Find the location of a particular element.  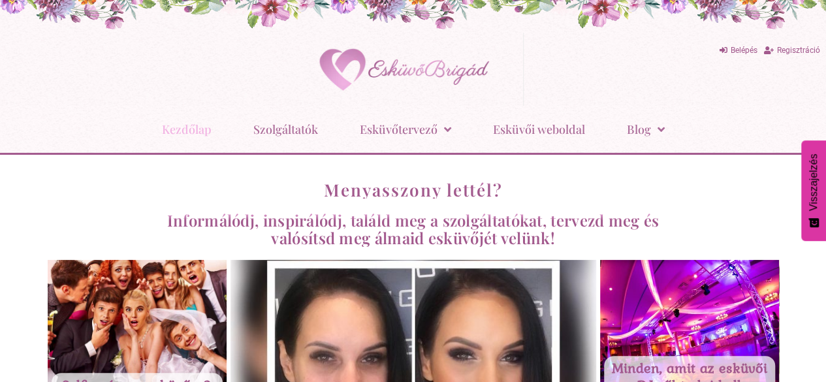

span: Belépés is located at coordinates (744, 50).